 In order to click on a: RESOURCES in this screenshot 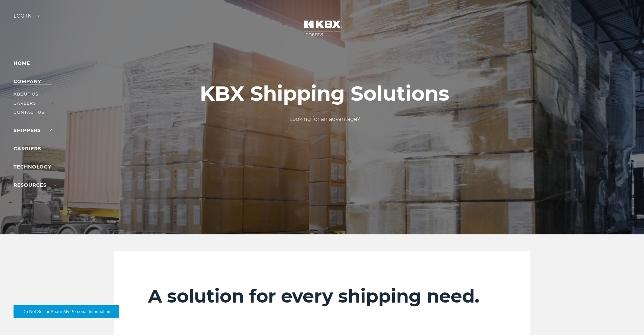, I will do `click(35, 185)`.